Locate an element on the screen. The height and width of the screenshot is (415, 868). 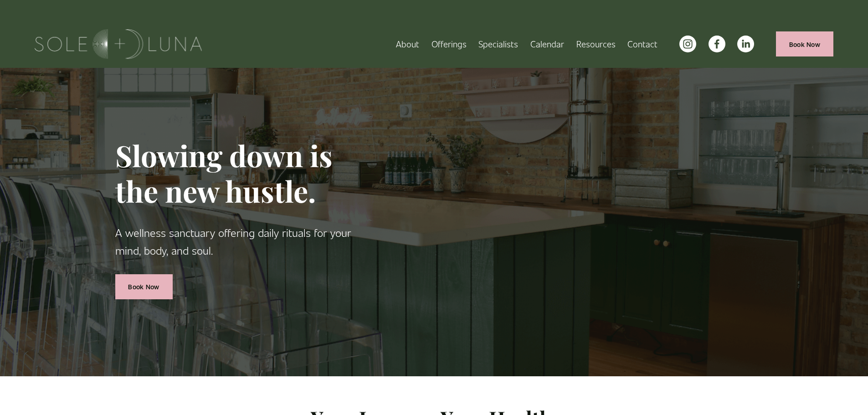
a: facebook-unauth is located at coordinates (717, 44).